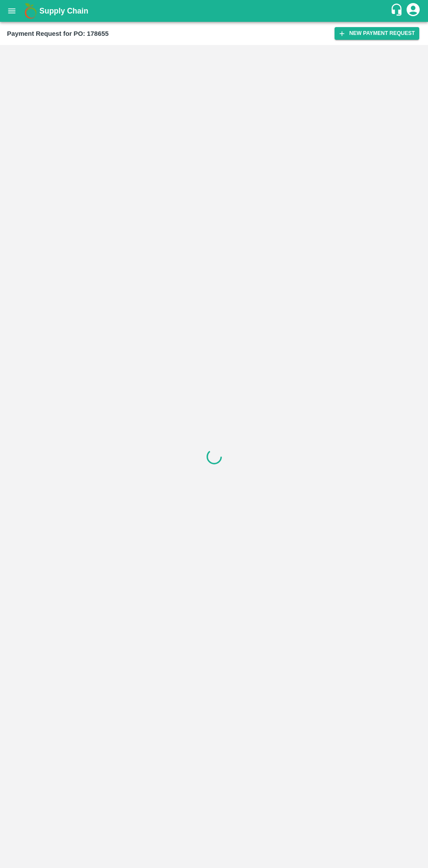  I want to click on button: New Payment Request, so click(377, 33).